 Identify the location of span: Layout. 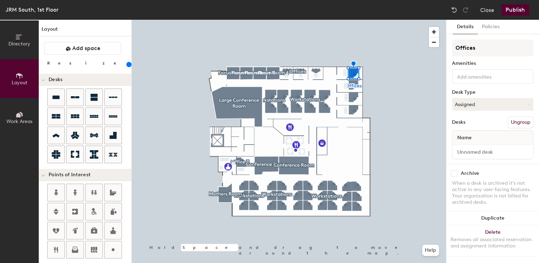
(19, 82).